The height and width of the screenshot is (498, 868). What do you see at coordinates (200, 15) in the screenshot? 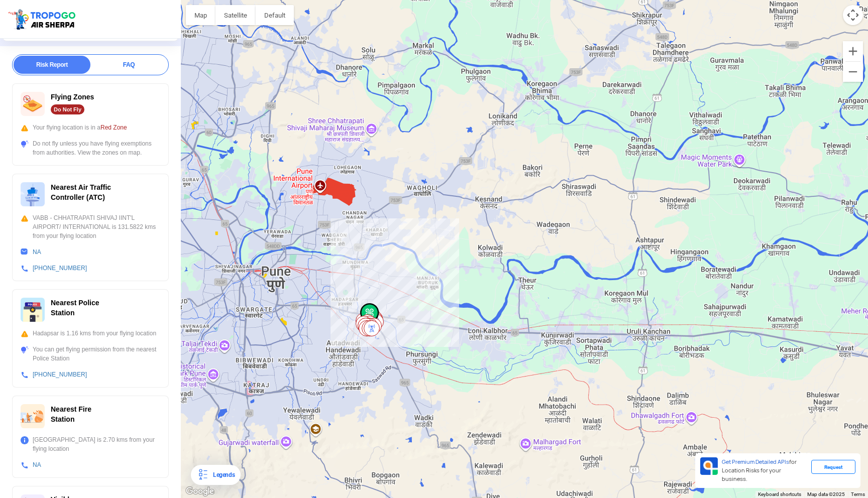
I see `button: Show street map` at bounding box center [200, 15].